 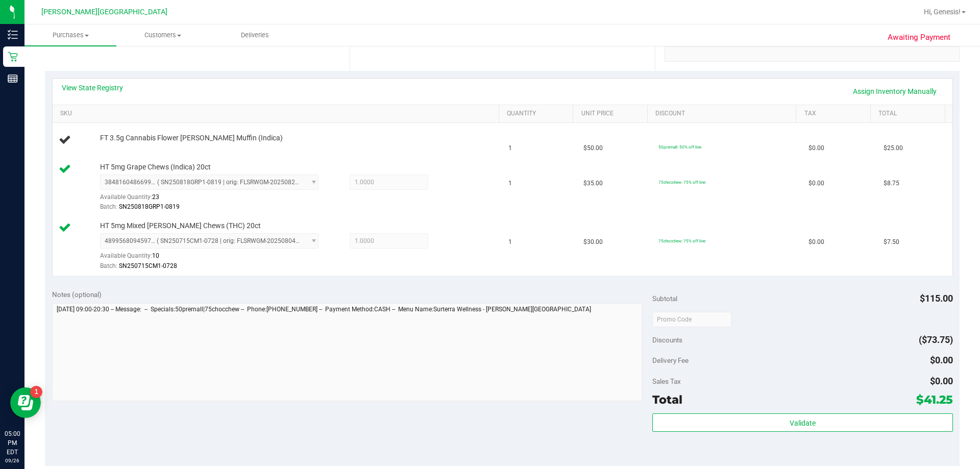 I want to click on span: Validate, so click(x=802, y=424).